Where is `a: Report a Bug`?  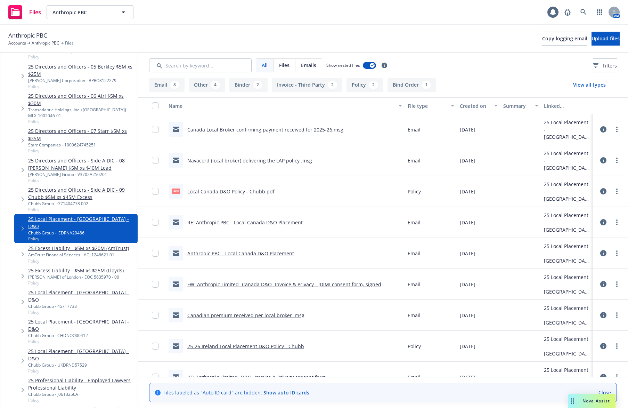 a: Report a Bug is located at coordinates (568, 12).